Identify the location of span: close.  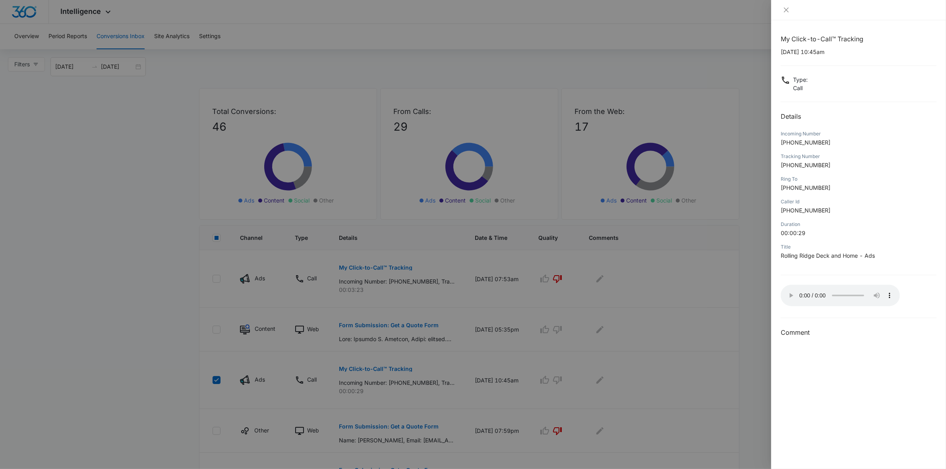
(787, 10).